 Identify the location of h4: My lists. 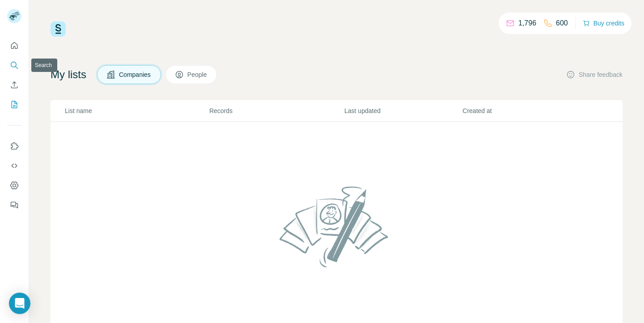
(68, 74).